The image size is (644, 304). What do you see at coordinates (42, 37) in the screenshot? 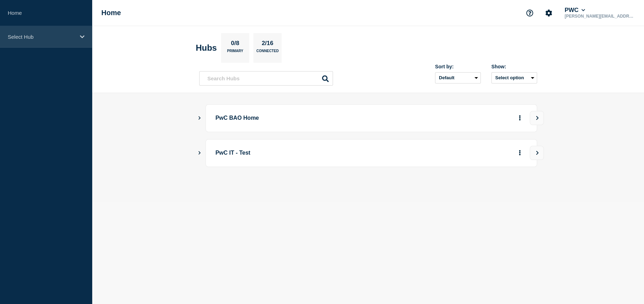
I see `p: Select Hub` at bounding box center [42, 37].